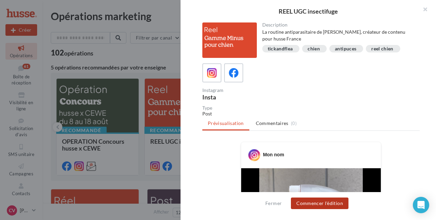 The height and width of the screenshot is (220, 436). Describe the element at coordinates (272, 123) in the screenshot. I see `span: Commentaires` at that location.